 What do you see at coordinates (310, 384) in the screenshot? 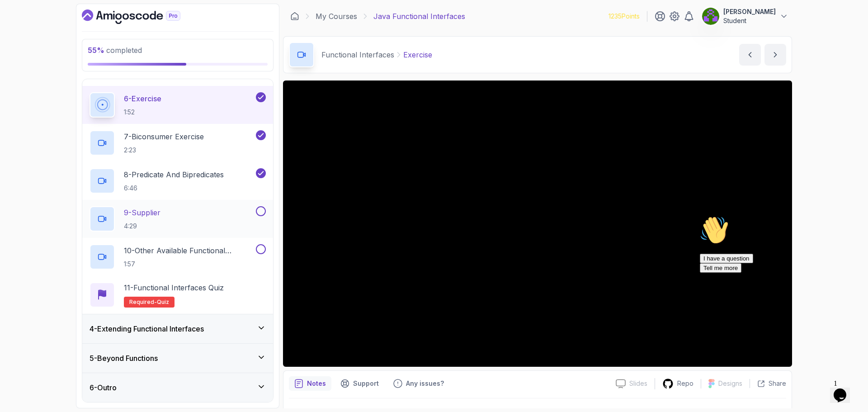
I see `button: notes button` at bounding box center [310, 384].